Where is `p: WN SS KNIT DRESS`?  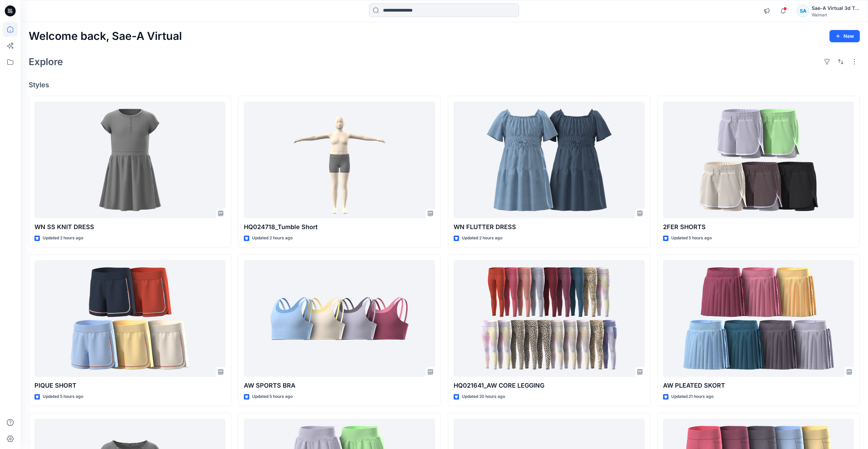 p: WN SS KNIT DRESS is located at coordinates (130, 227).